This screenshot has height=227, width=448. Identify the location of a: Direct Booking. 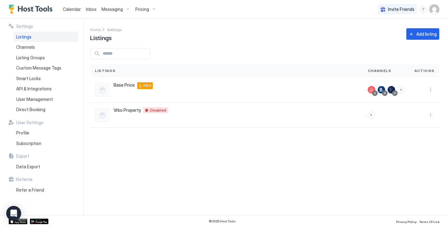
(46, 110).